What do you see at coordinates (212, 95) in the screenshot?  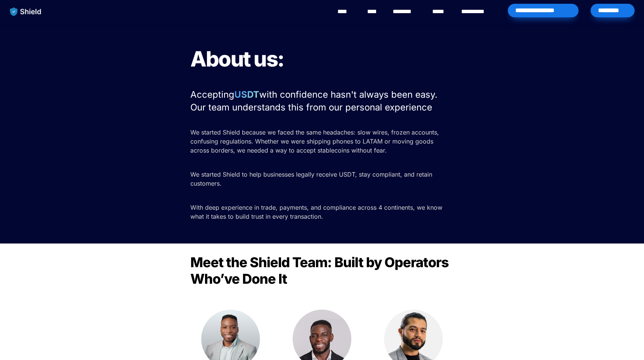 I see `span: Accepting` at bounding box center [212, 95].